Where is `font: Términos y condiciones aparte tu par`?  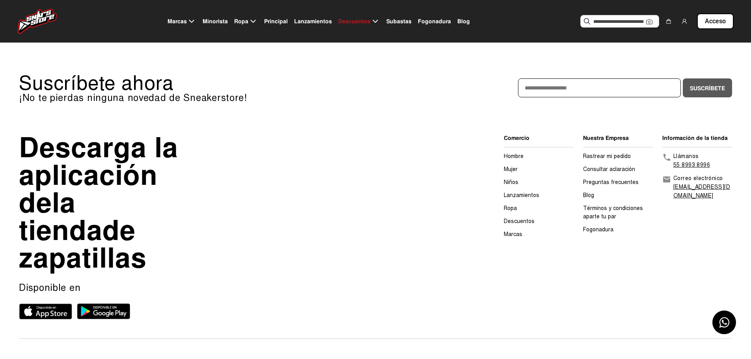
font: Términos y condiciones aparte tu par is located at coordinates (613, 213).